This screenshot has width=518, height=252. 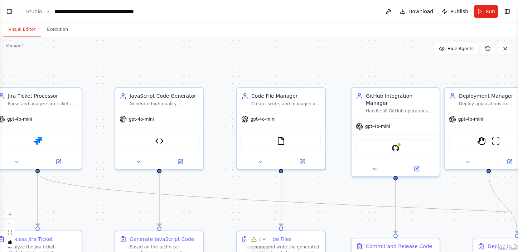 I want to click on button: Visual Editor, so click(x=22, y=30).